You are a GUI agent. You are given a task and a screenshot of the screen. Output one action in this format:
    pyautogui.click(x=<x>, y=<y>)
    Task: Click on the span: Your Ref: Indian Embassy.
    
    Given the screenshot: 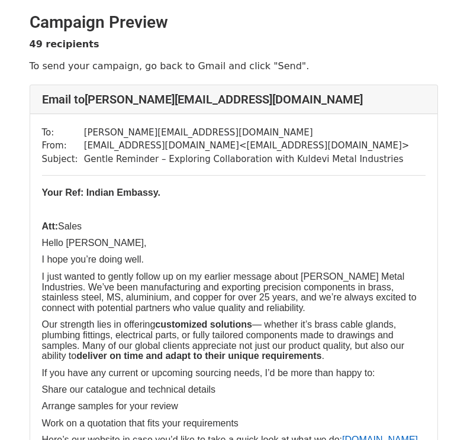 What is the action you would take?
    pyautogui.click(x=101, y=192)
    